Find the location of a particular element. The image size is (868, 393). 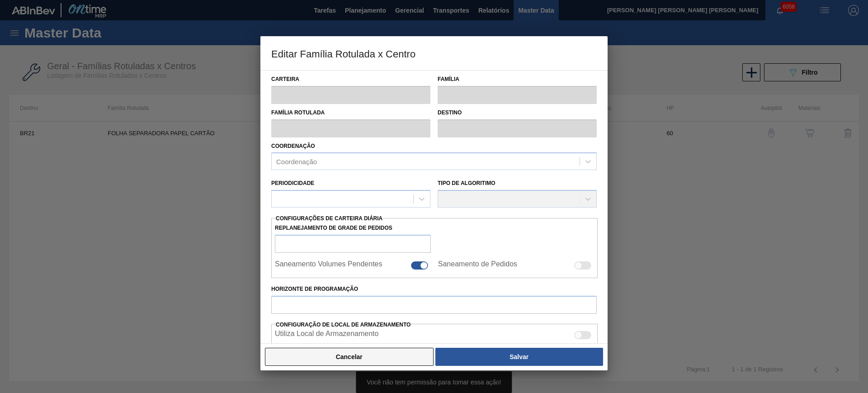

label: Horizonte de Programação is located at coordinates (434, 289).